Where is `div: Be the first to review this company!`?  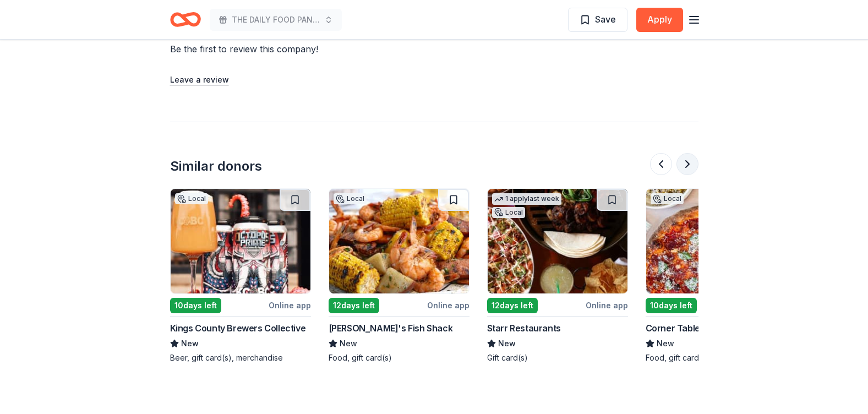
div: Be the first to review this company! is located at coordinates (311, 49).